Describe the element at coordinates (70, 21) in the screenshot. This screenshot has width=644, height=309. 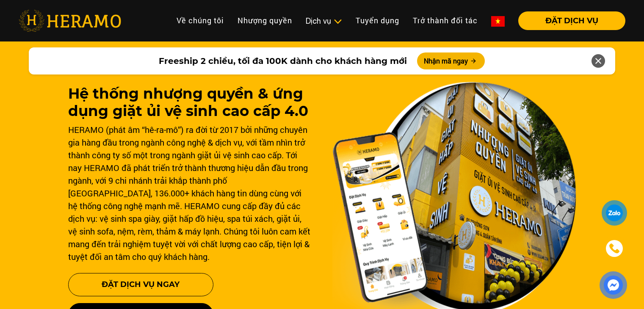
I see `img: heramo-logo.png` at that location.